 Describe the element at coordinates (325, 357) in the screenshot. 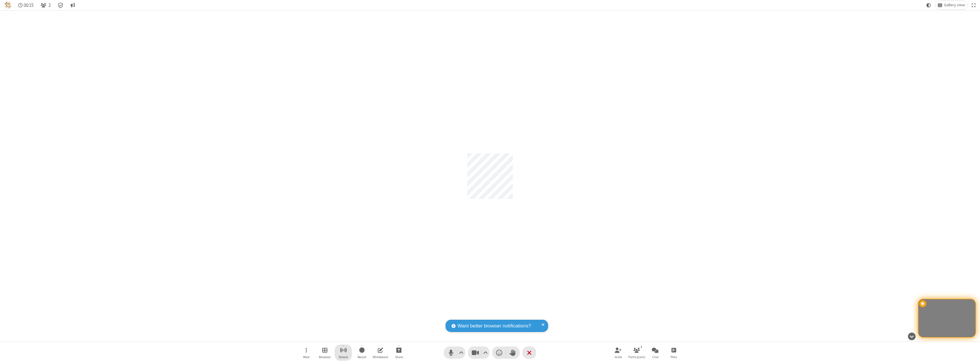

I see `span: Breakout` at that location.